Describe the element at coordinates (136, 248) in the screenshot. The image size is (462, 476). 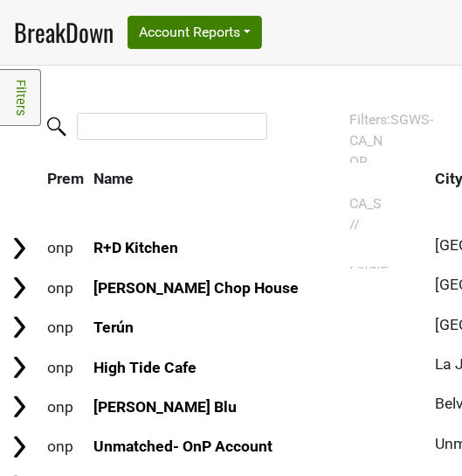
I see `a: R+D Kitchen` at that location.